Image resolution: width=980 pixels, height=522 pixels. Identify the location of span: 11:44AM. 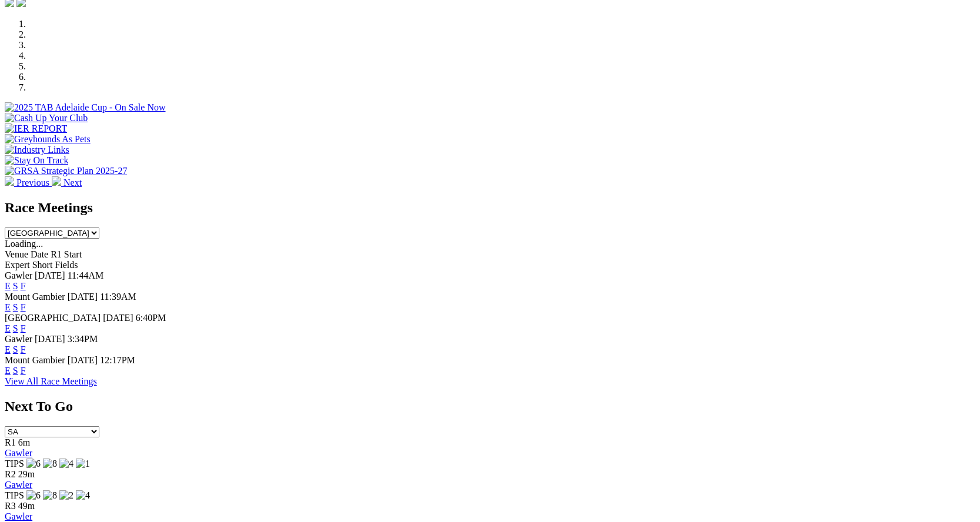
(86, 275).